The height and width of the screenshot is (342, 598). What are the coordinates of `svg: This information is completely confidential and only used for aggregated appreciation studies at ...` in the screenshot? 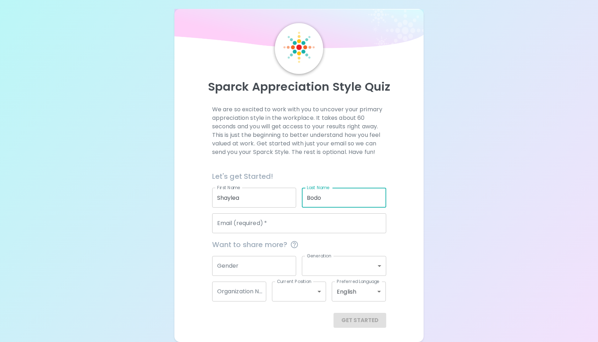 It's located at (294, 245).